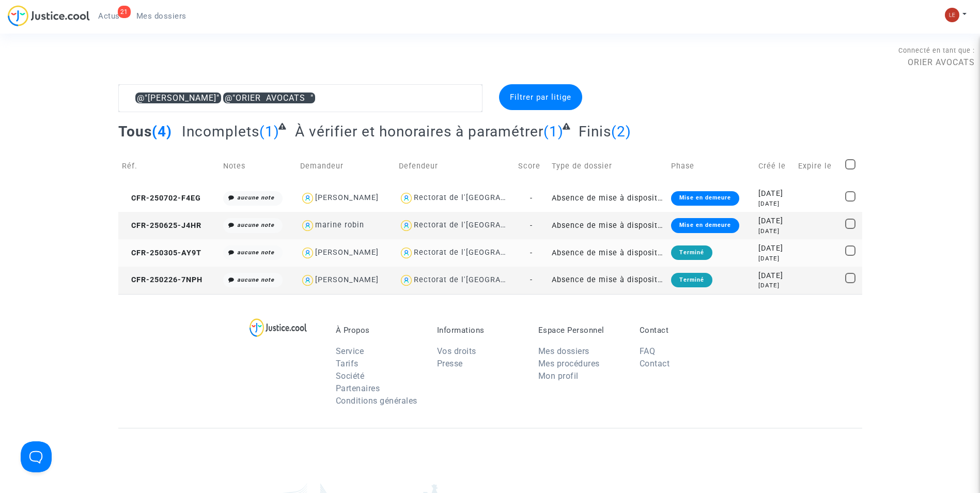  Describe the element at coordinates (358, 388) in the screenshot. I see `a: Partenaires` at that location.